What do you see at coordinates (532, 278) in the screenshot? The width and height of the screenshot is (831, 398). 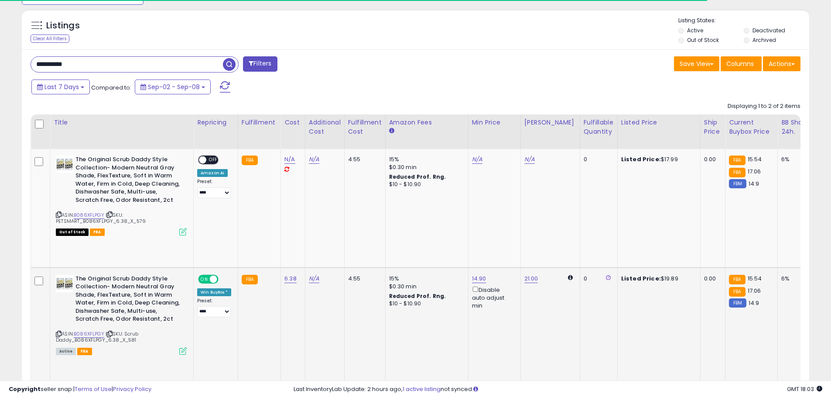 I see `a: 21.00` at bounding box center [532, 278].